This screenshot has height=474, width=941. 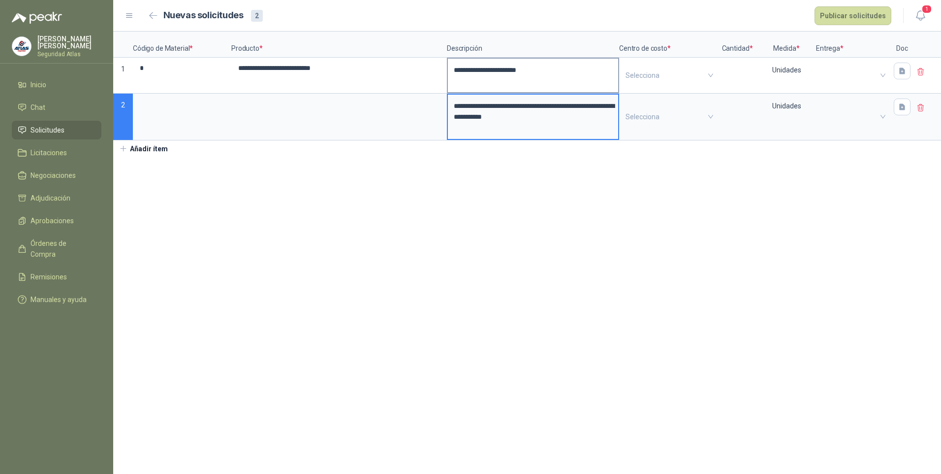 I want to click on p: Medida, so click(x=787, y=44).